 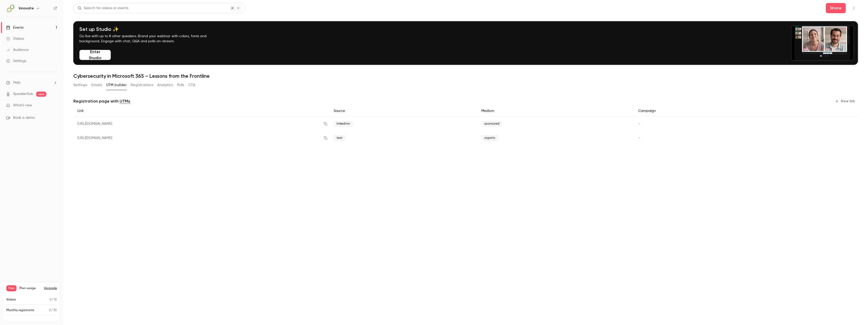 I want to click on span: sponsored, so click(x=492, y=124).